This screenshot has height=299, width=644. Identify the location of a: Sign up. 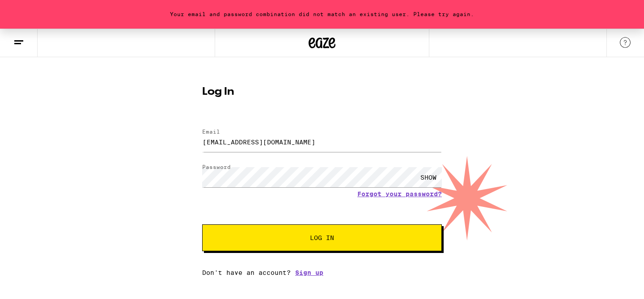
(309, 273).